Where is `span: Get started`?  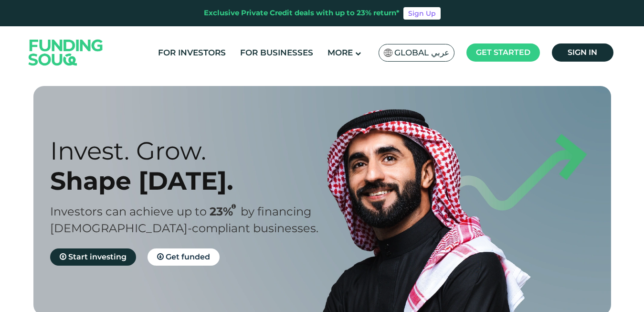
span: Get started is located at coordinates (503, 52).